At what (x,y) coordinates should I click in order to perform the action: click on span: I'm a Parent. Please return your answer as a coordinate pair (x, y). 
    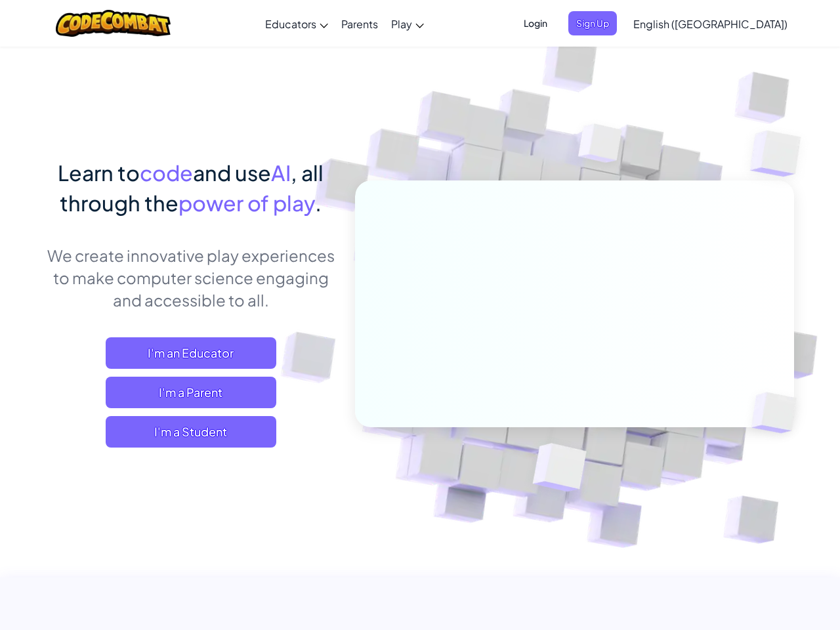
    Looking at the image, I should click on (191, 392).